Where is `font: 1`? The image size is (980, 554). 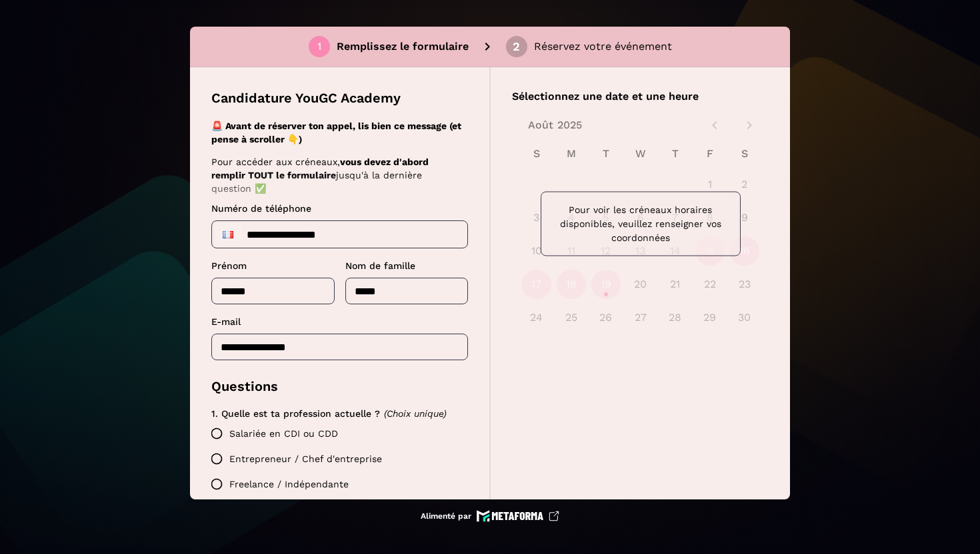 font: 1 is located at coordinates (319, 46).